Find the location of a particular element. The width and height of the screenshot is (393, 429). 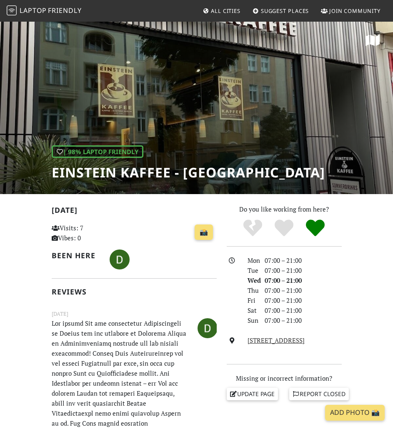

p: Do you like working from here? is located at coordinates (284, 209).